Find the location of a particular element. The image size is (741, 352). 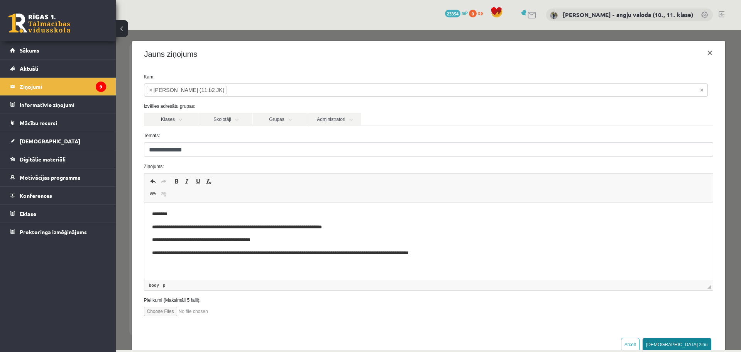

span: Eklase is located at coordinates (28, 214).